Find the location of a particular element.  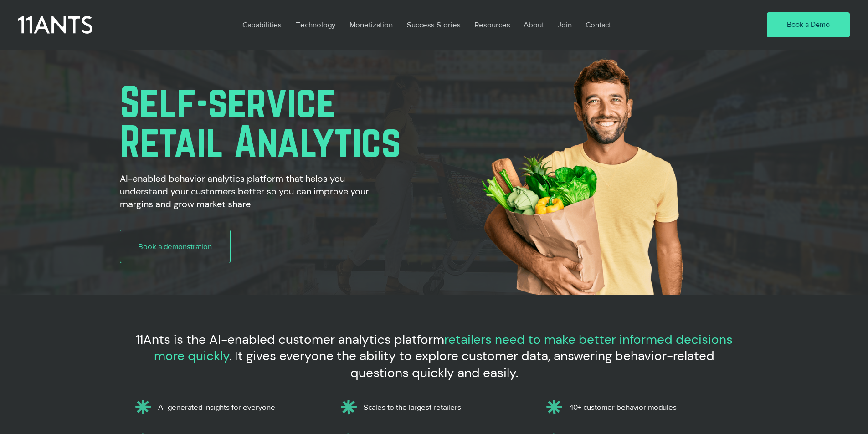

a: Join is located at coordinates (565, 25).